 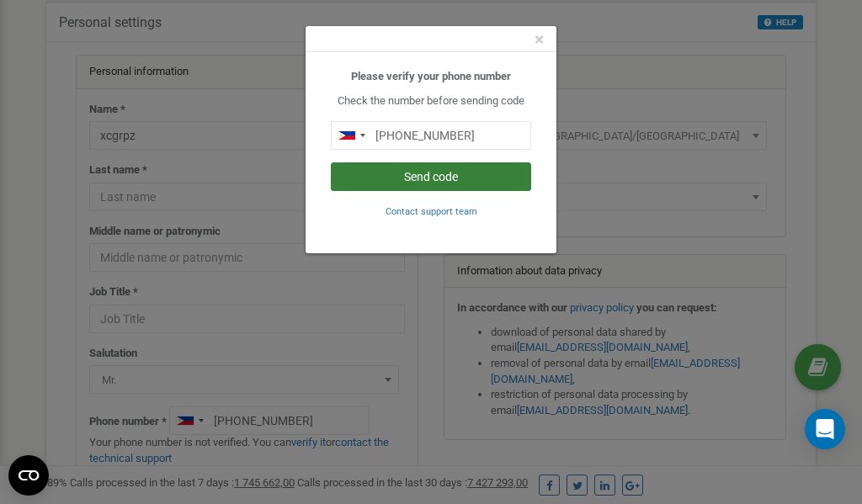 What do you see at coordinates (539, 40) in the screenshot?
I see `button: Close` at bounding box center [539, 40].